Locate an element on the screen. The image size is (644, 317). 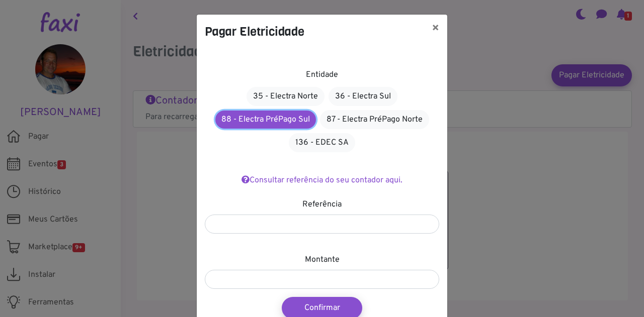
label: Referência is located at coordinates (322, 205).